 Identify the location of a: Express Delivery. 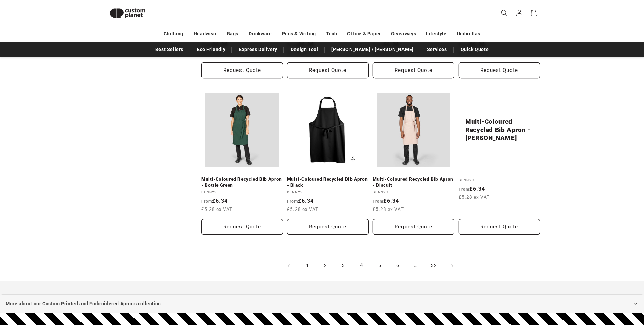
(258, 50).